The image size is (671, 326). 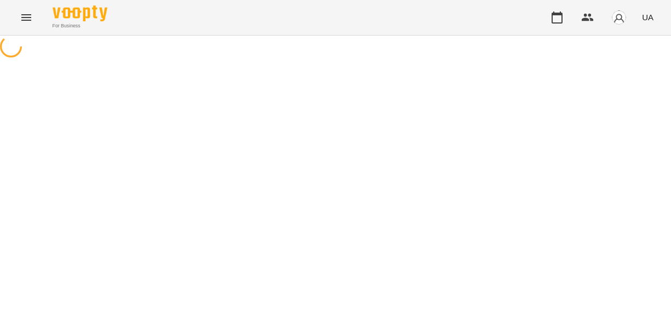 I want to click on img: avatar_s.png, so click(x=619, y=18).